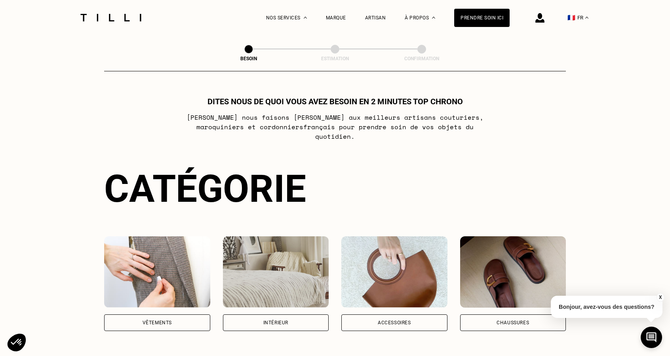 The image size is (670, 356). What do you see at coordinates (422, 59) in the screenshot?
I see `div: Confirmation` at bounding box center [422, 59].